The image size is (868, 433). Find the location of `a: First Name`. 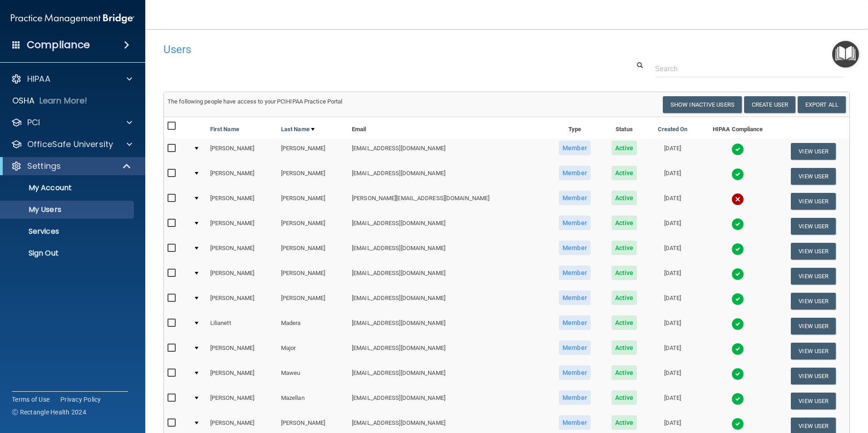

a: First Name is located at coordinates (225, 129).